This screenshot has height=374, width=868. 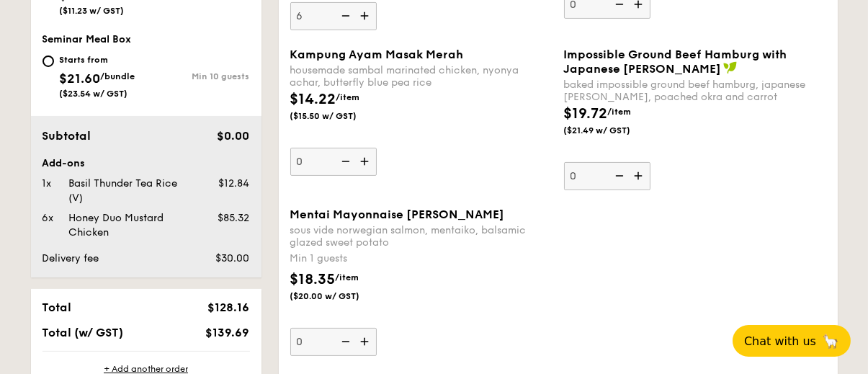 What do you see at coordinates (118, 76) in the screenshot?
I see `span: /bundle` at bounding box center [118, 76].